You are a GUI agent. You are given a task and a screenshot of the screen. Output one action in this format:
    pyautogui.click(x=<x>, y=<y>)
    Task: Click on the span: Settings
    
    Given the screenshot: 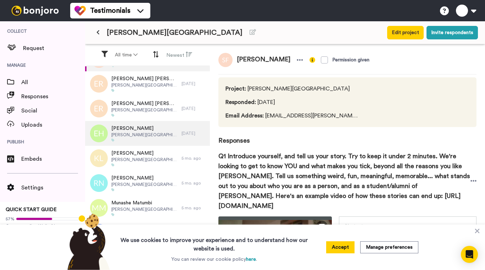 What is the action you would take?
    pyautogui.click(x=53, y=188)
    